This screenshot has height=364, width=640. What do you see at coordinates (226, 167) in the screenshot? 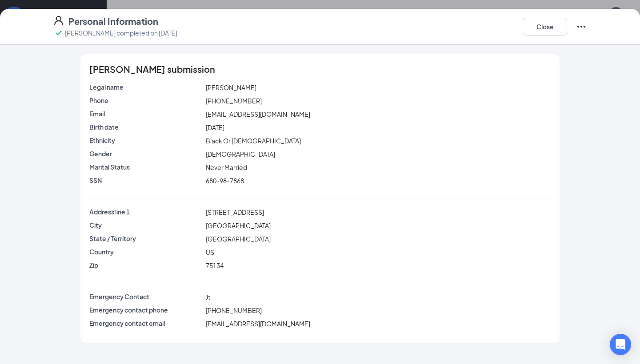
I see `span: Never Married` at bounding box center [226, 167].